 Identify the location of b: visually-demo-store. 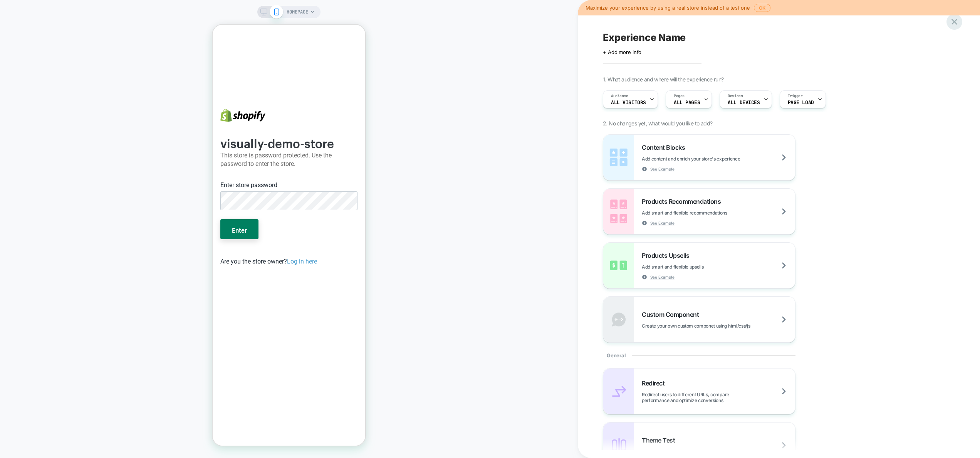
(64, 117).